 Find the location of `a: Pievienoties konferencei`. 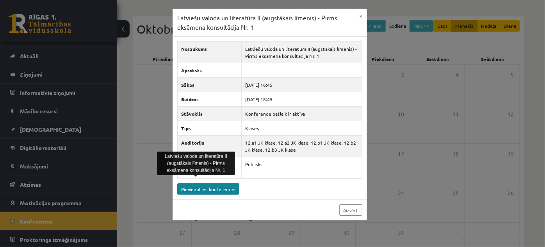

a: Pievienoties konferencei is located at coordinates (208, 189).